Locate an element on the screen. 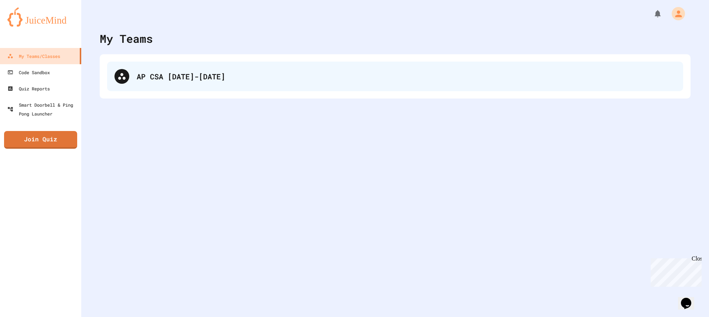  div: Code Sandbox is located at coordinates (28, 72).